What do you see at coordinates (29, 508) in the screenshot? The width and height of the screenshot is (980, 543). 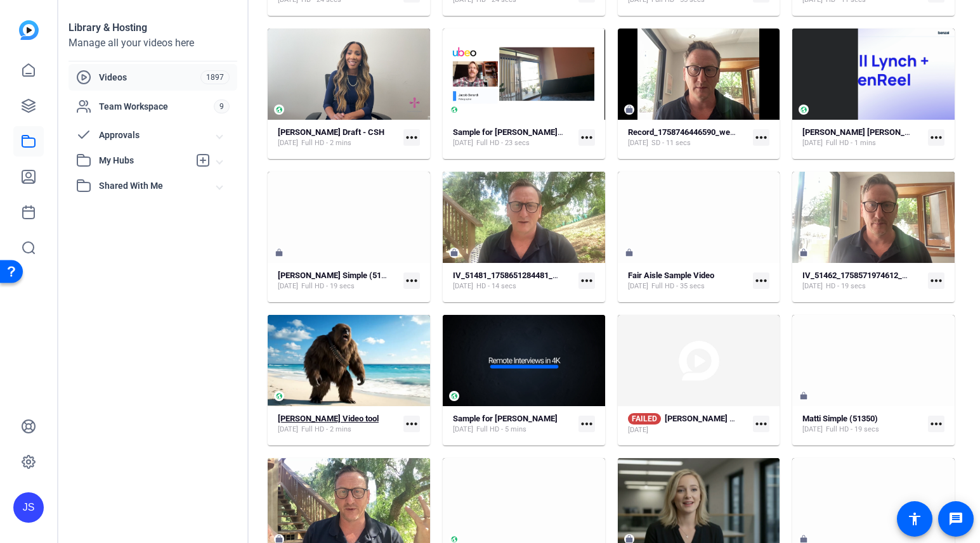 I see `div: JS` at bounding box center [29, 508].